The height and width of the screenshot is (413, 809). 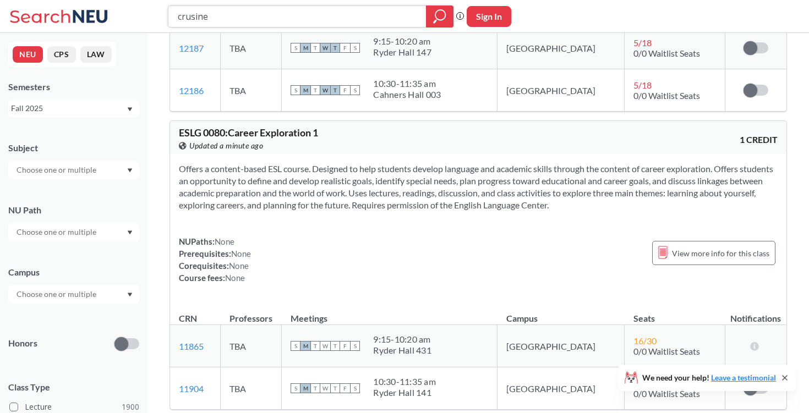 What do you see at coordinates (96, 54) in the screenshot?
I see `button: LAW` at bounding box center [96, 54].